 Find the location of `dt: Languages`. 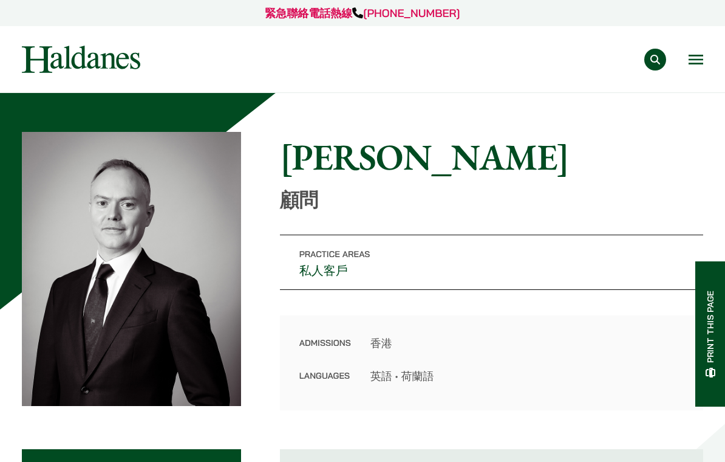

dt: Languages is located at coordinates (325, 375).